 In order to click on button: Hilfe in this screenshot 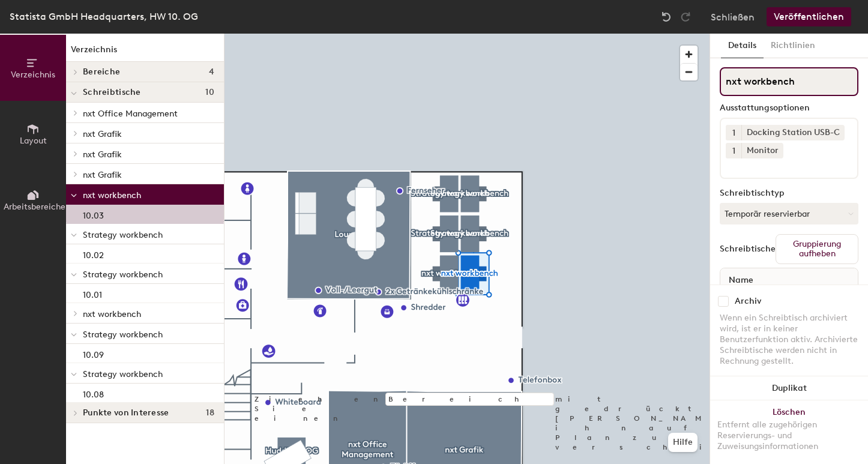, I will do `click(683, 442)`.